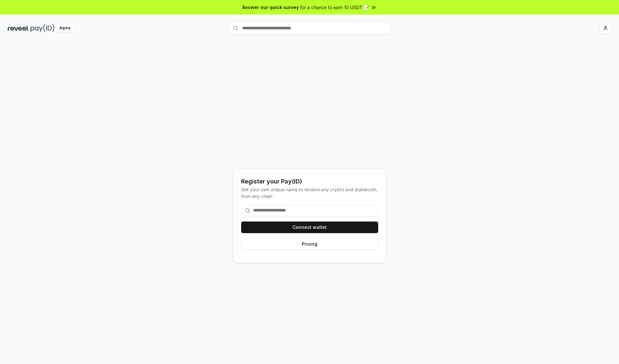 The image size is (619, 364). What do you see at coordinates (43, 28) in the screenshot?
I see `img: pay_id` at bounding box center [43, 28].